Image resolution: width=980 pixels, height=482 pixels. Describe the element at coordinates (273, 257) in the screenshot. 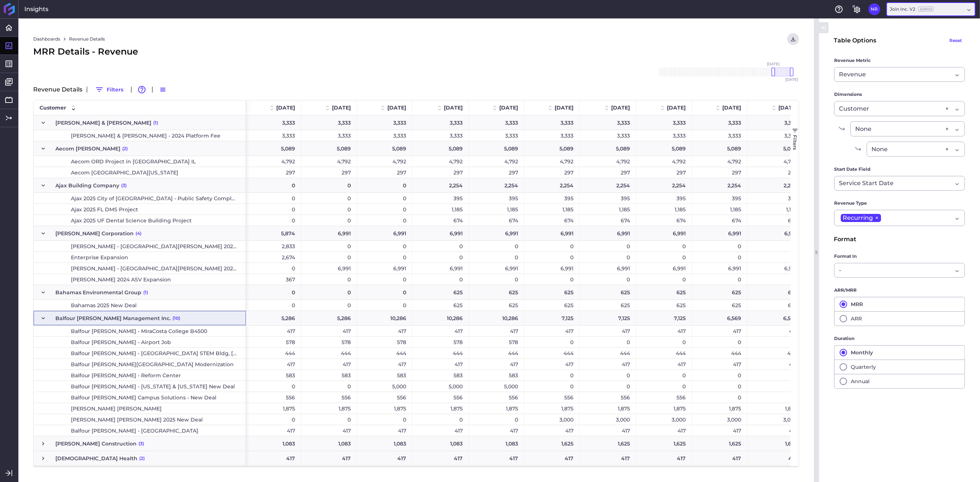

I see `div: 2,674` at that location.